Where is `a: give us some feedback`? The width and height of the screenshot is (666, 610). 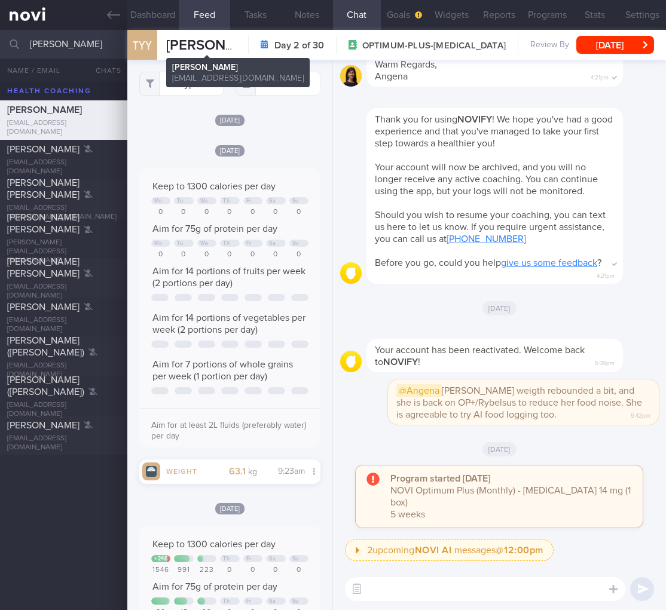 a: give us some feedback is located at coordinates (549, 263).